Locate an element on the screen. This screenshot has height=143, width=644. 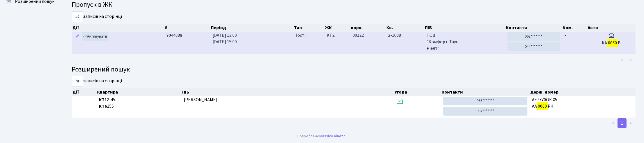
span: ТОВ "Комфорт-Таун Ріелт" is located at coordinates (464, 42).